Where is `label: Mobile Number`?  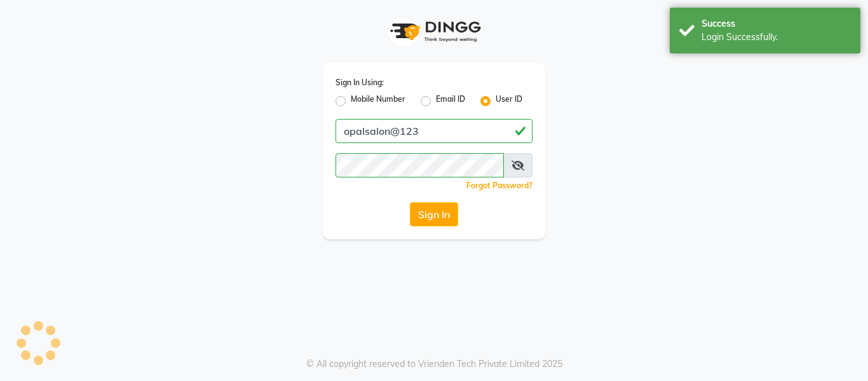 label: Mobile Number is located at coordinates (378, 101).